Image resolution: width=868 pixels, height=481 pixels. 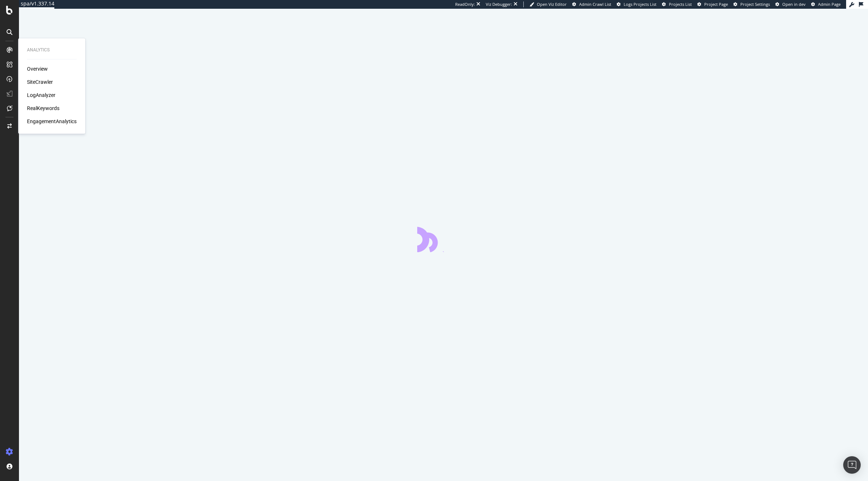 What do you see at coordinates (825, 5) in the screenshot?
I see `a: Admin Page` at bounding box center [825, 5].